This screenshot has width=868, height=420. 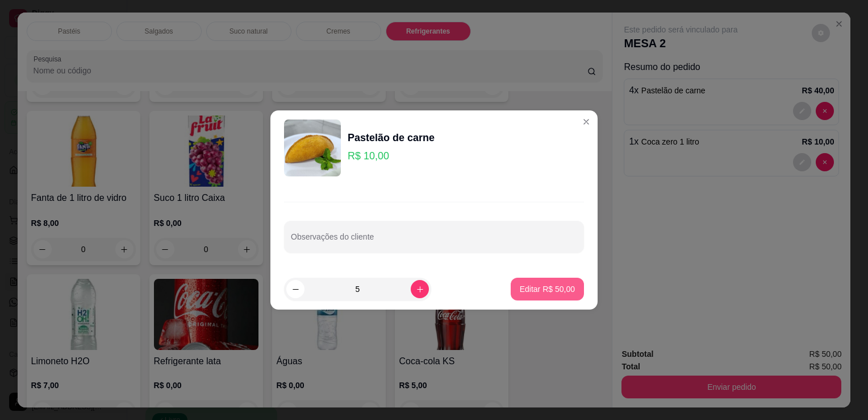 I want to click on button: increase-product-quantity, so click(x=420, y=289).